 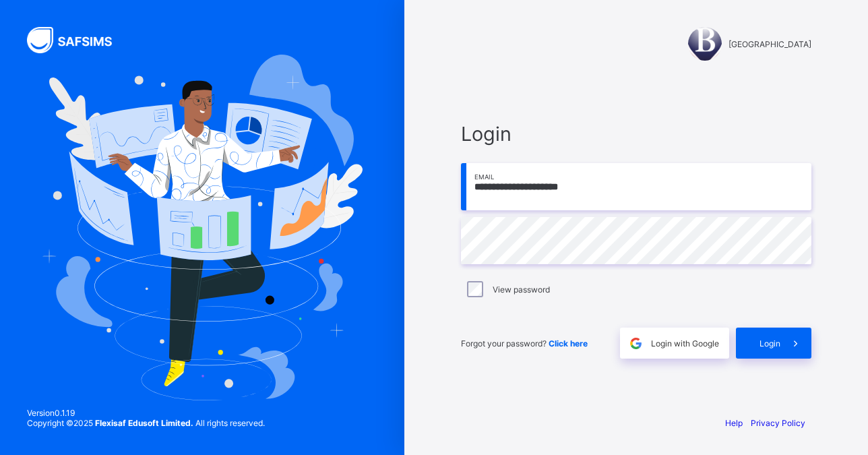 I want to click on a: Privacy Policy, so click(x=778, y=422).